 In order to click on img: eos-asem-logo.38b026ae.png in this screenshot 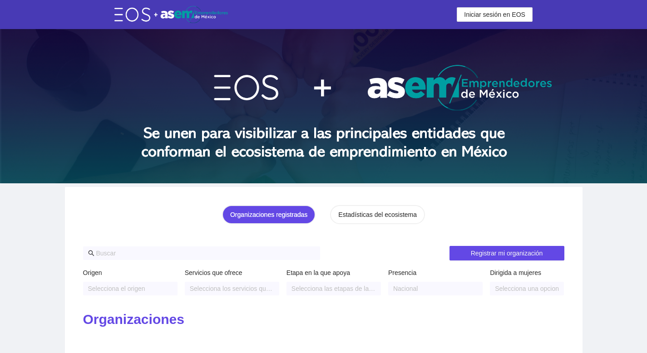, I will do `click(171, 14)`.